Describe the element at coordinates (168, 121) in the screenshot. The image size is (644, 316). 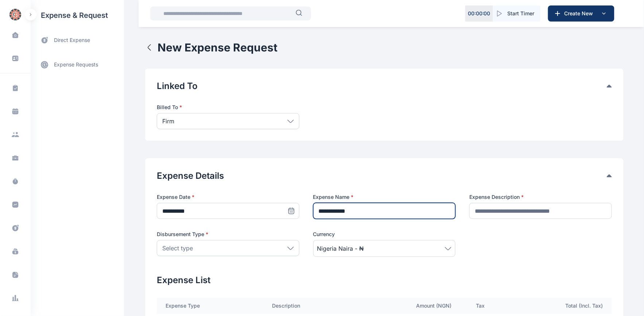
I see `p: Firm` at that location.